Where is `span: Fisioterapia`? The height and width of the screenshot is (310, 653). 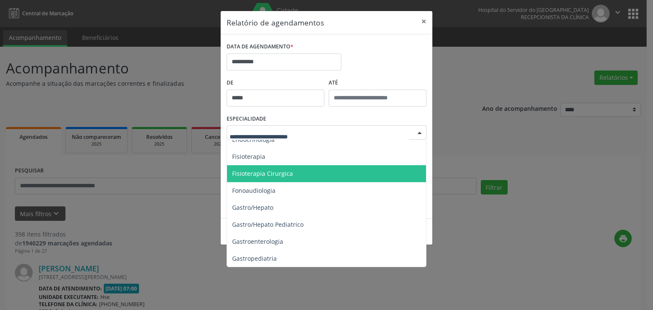 span: Fisioterapia is located at coordinates (249, 156).